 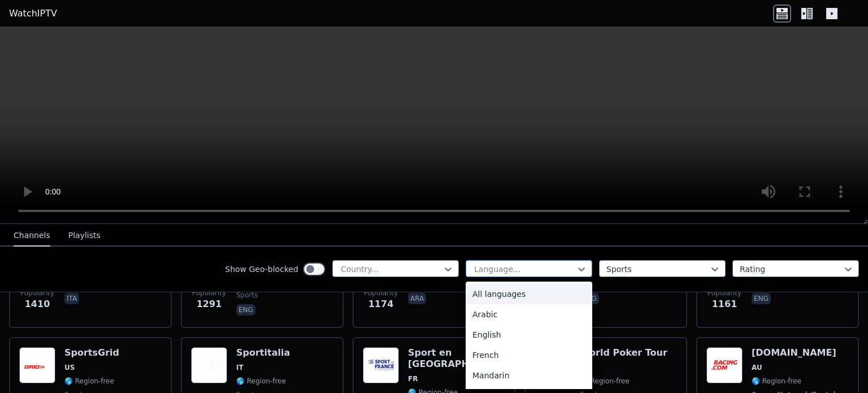 What do you see at coordinates (262, 269) in the screenshot?
I see `label: Show Geo-blocked` at bounding box center [262, 269].